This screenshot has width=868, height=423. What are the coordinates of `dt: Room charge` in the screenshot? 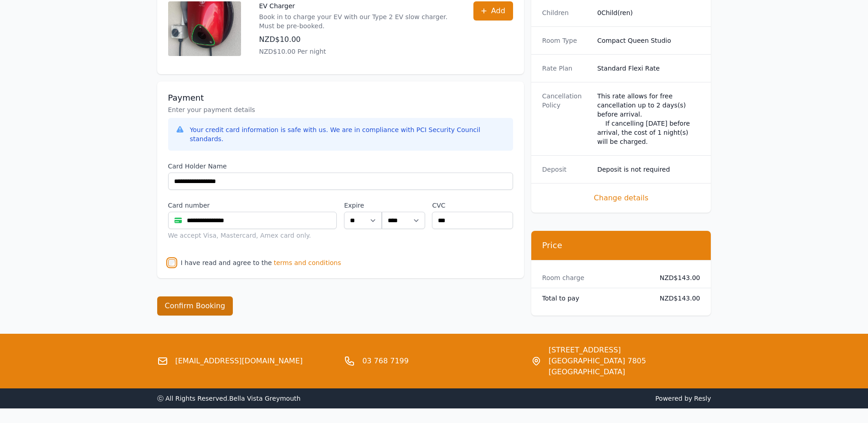 It's located at (594, 278).